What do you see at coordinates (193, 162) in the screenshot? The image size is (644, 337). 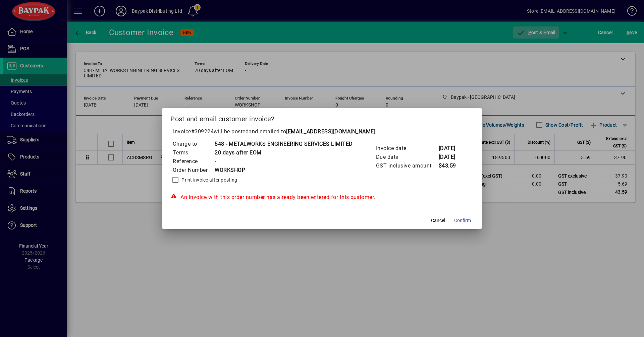 I see `td: Reference` at bounding box center [193, 162].